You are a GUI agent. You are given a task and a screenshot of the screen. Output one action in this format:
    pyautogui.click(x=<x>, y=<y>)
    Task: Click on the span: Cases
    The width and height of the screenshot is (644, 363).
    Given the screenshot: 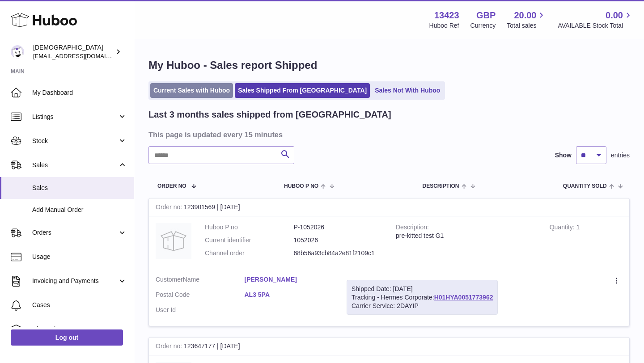 What is the action you would take?
    pyautogui.click(x=80, y=305)
    